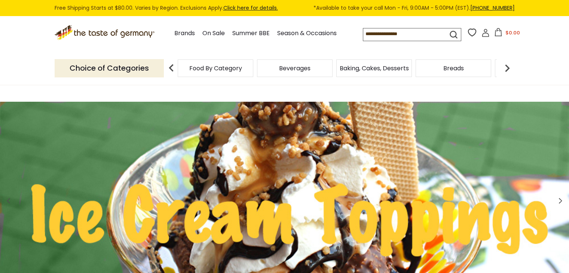 Image resolution: width=569 pixels, height=273 pixels. I want to click on a: Brands, so click(184, 33).